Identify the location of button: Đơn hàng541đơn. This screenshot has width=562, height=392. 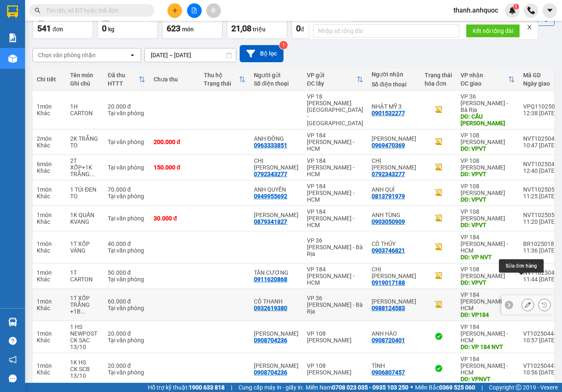
(63, 24).